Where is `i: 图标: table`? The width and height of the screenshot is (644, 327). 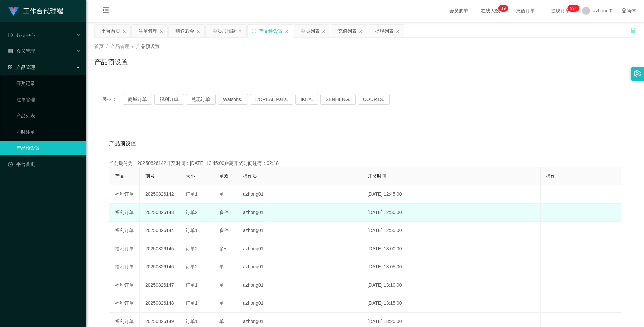 i: 图标: table is located at coordinates (10, 51).